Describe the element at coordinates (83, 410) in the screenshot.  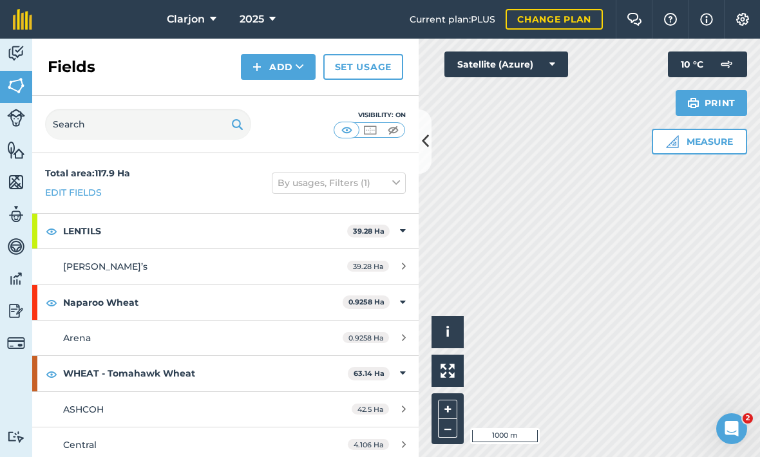
I see `span: ASHCOH` at that location.